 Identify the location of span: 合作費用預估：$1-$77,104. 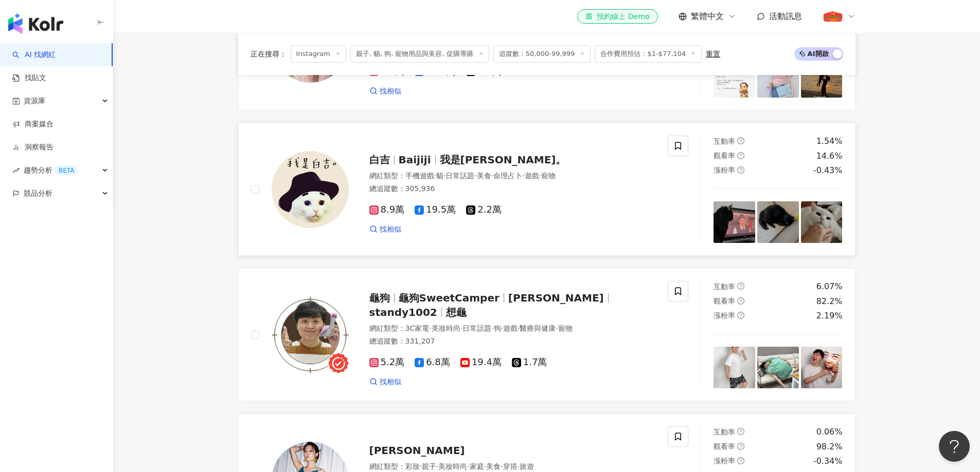
(648, 54).